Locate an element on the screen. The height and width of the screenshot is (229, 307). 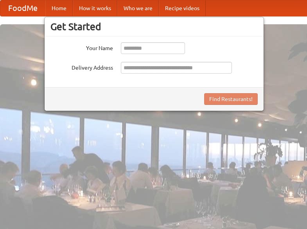
label: Your Name is located at coordinates (82, 47).